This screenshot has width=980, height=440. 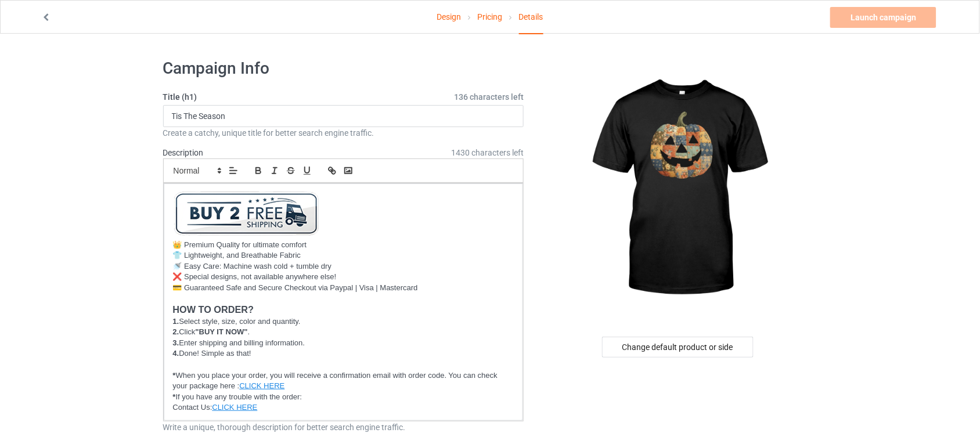 What do you see at coordinates (344, 97) in the screenshot?
I see `label: Title (h1)` at bounding box center [344, 97].